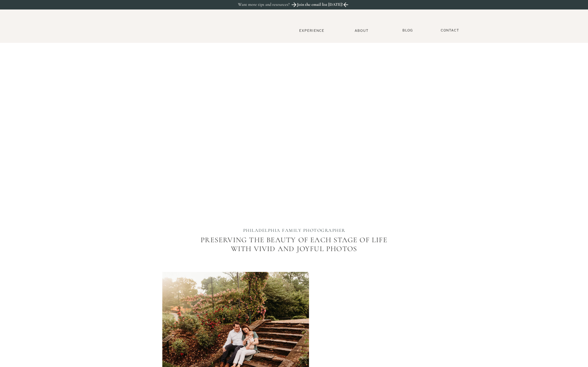  I want to click on a: Experience, so click(312, 31).